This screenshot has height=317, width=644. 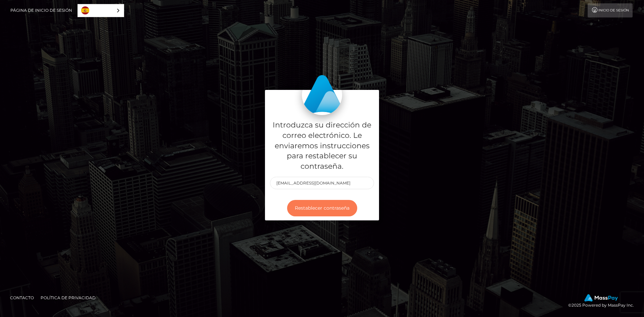 I want to click on img: MassPay Login, so click(x=322, y=95).